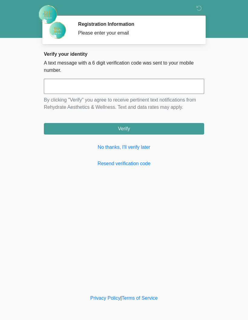  What do you see at coordinates (140, 298) in the screenshot?
I see `a: Terms of Service` at bounding box center [140, 298].